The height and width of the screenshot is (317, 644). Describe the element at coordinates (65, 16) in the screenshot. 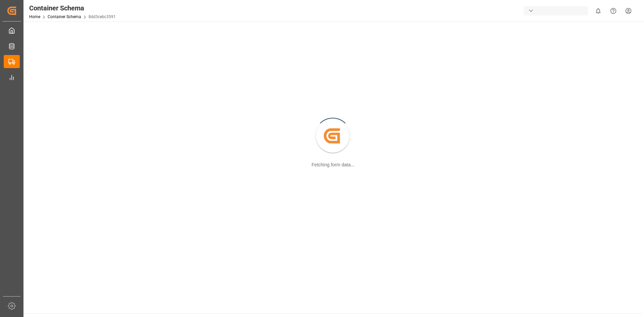

I see `a: Container Schema` at that location.